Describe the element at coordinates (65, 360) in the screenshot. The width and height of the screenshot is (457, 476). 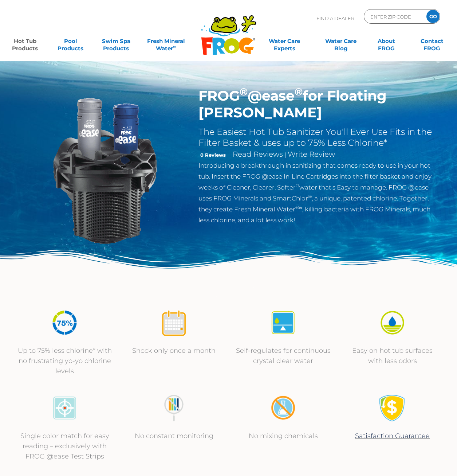
I see `p: Up to 75% less chlorine* with no frustrating yo-yo chlorine levels` at that location.